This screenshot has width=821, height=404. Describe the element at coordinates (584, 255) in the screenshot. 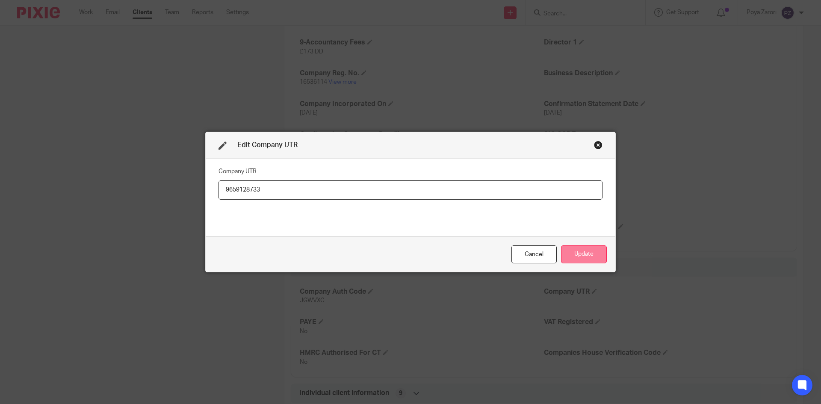

I see `button: Update` at that location.